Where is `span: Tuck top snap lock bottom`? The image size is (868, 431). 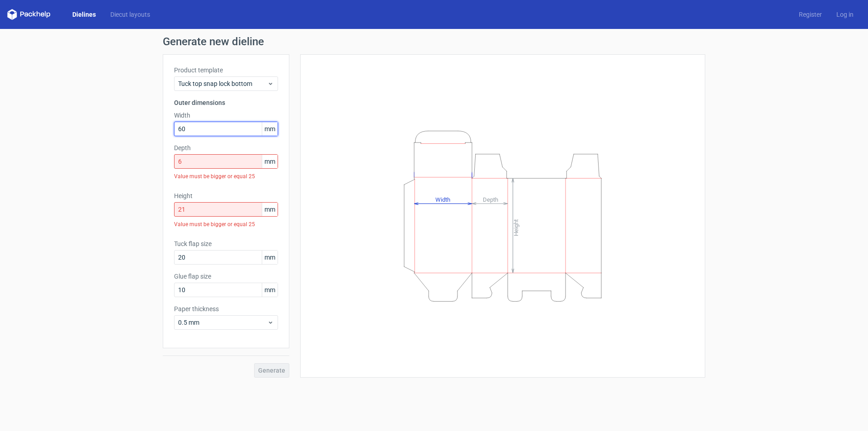 span: Tuck top snap lock bottom is located at coordinates (222, 84).